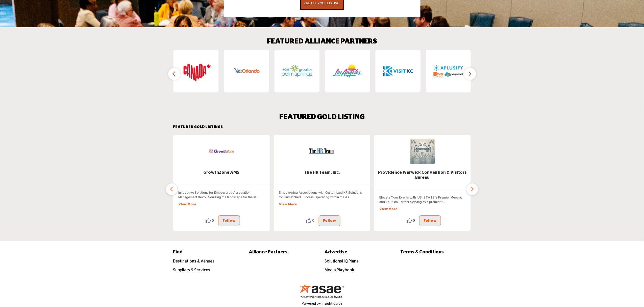 This screenshot has width=644, height=307. I want to click on a: Powered by Insight Guide, so click(322, 304).